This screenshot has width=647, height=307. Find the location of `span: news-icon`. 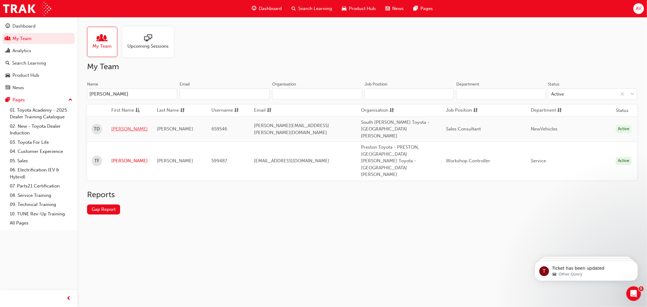

span: news-icon is located at coordinates (8, 88).